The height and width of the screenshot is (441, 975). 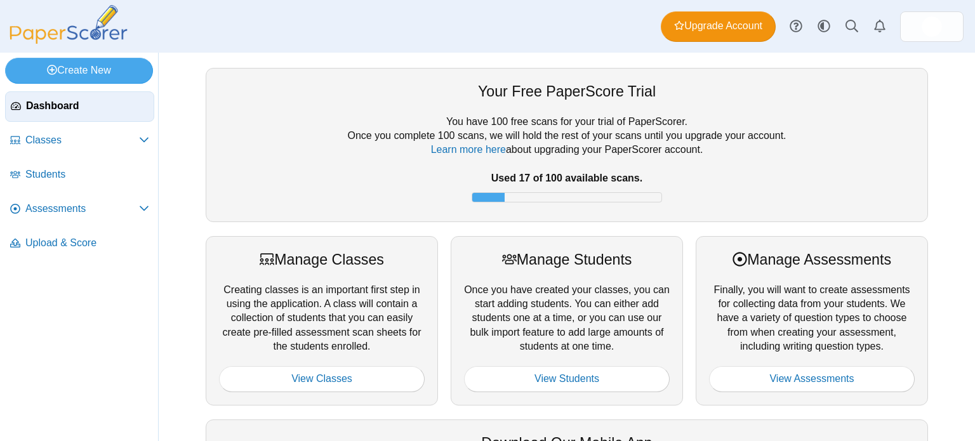 I want to click on a: Students, so click(x=79, y=175).